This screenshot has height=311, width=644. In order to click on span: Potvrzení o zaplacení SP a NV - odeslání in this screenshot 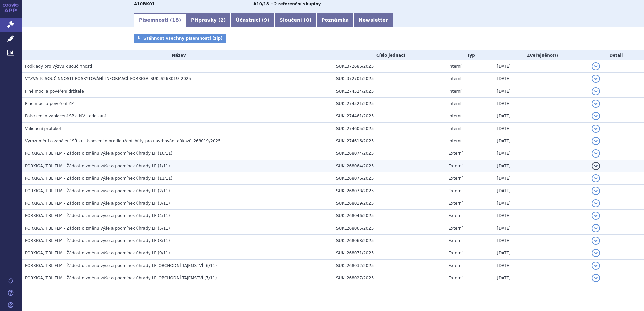, I will do `click(65, 116)`.